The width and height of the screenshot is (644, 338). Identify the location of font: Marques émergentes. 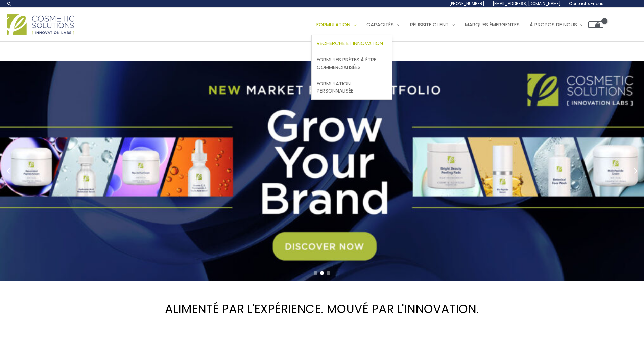
(492, 24).